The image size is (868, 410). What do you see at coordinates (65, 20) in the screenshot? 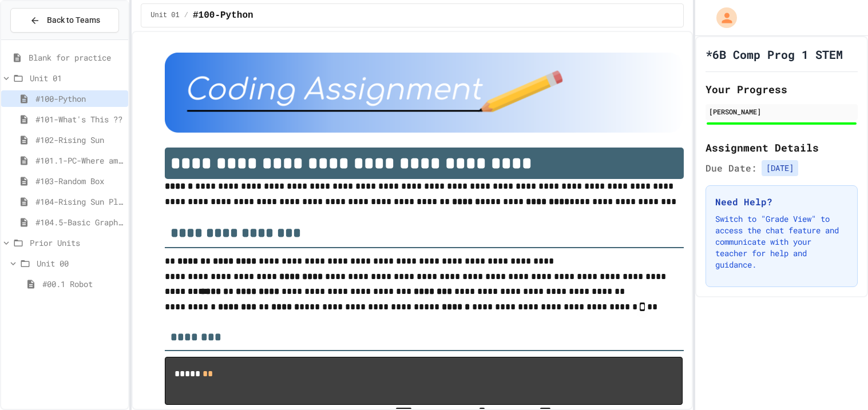
I see `button: Back to Teams` at bounding box center [65, 20].